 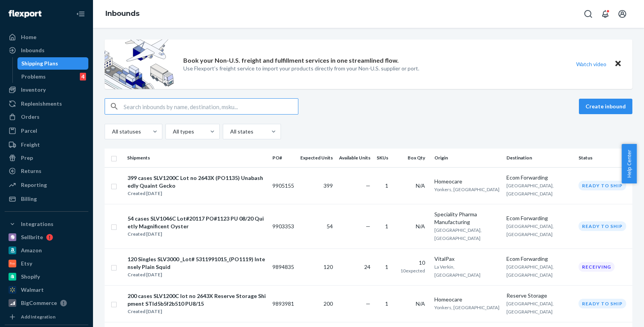 What do you see at coordinates (328, 303) in the screenshot?
I see `span: 200` at bounding box center [328, 303].